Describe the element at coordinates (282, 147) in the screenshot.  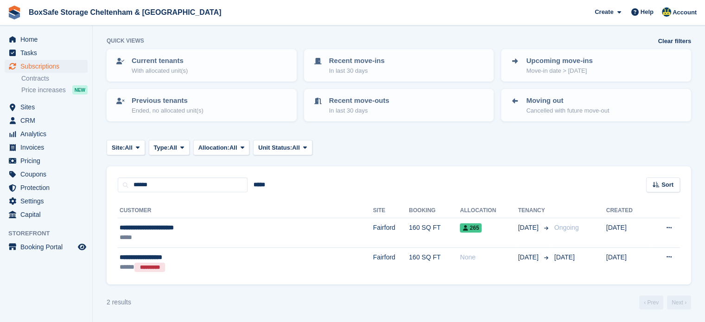
I see `button: Unit Status: All` at that location.